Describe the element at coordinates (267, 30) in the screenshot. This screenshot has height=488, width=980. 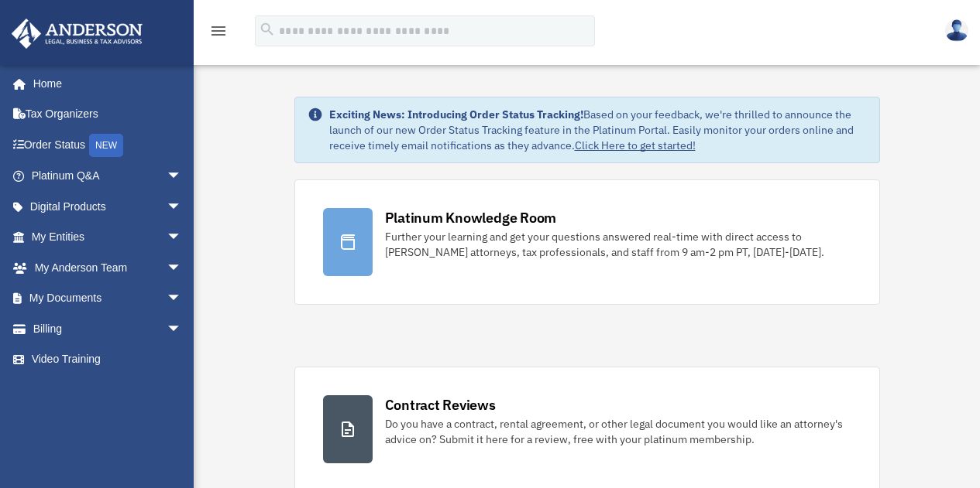
I see `i: search` at that location.